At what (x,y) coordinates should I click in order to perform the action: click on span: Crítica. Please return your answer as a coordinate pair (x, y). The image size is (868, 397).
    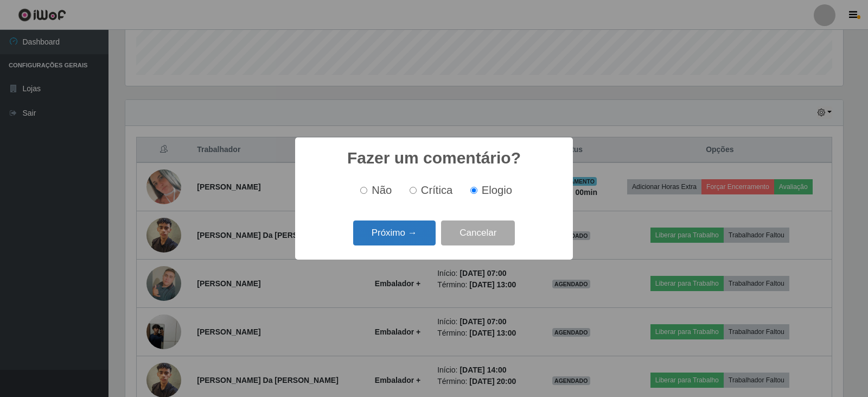
    Looking at the image, I should click on (437, 190).